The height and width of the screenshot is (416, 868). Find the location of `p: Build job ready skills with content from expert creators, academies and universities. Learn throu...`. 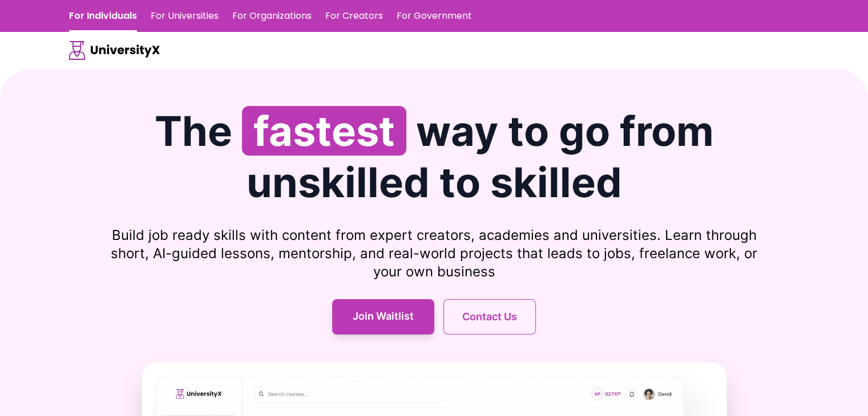

p: Build job ready skills with content from expert creators, academies and universities. Learn throu... is located at coordinates (434, 254).